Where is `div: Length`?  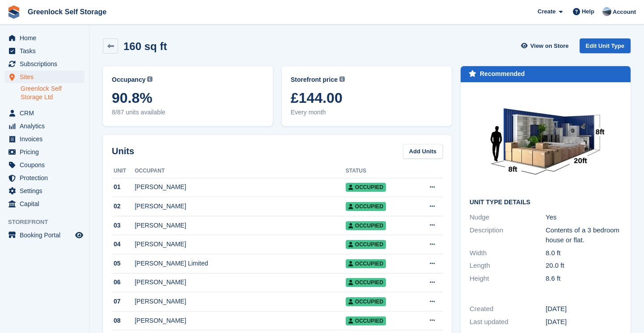 div: Length is located at coordinates (508, 266).